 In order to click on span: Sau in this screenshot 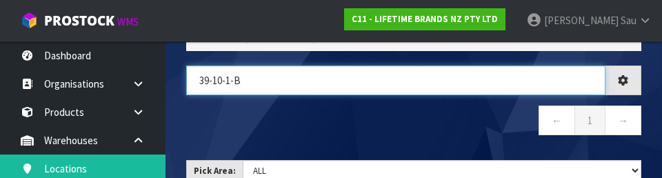, I will do `click(629, 20)`.